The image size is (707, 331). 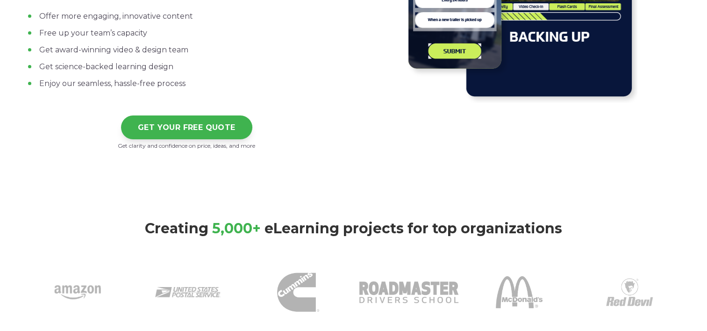 I want to click on li: Offer more engaging, innovative content, so click(x=186, y=16).